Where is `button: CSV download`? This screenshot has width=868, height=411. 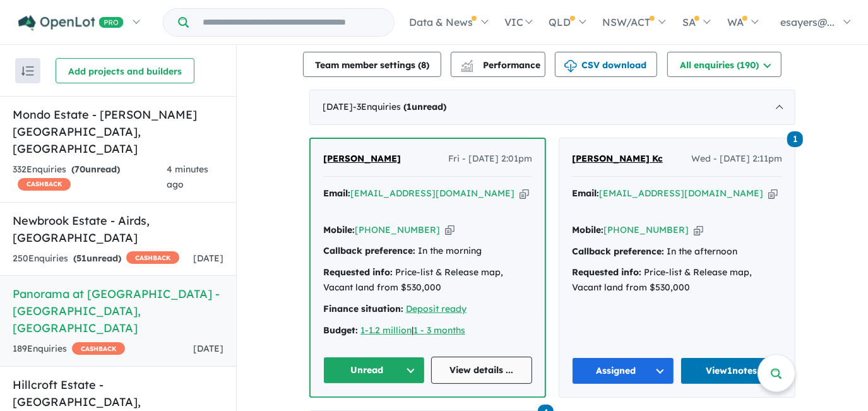 button: CSV download is located at coordinates (606, 65).